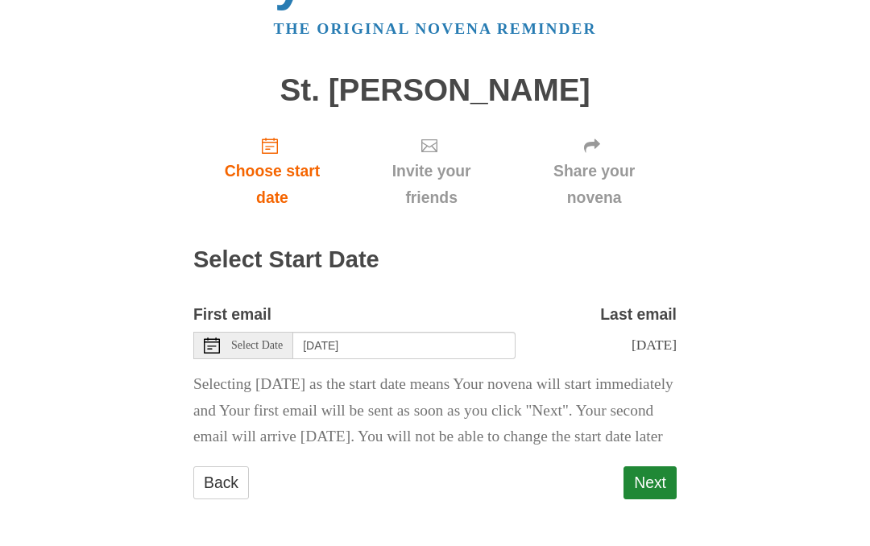 Image resolution: width=870 pixels, height=546 pixels. I want to click on a: Choose start date, so click(272, 171).